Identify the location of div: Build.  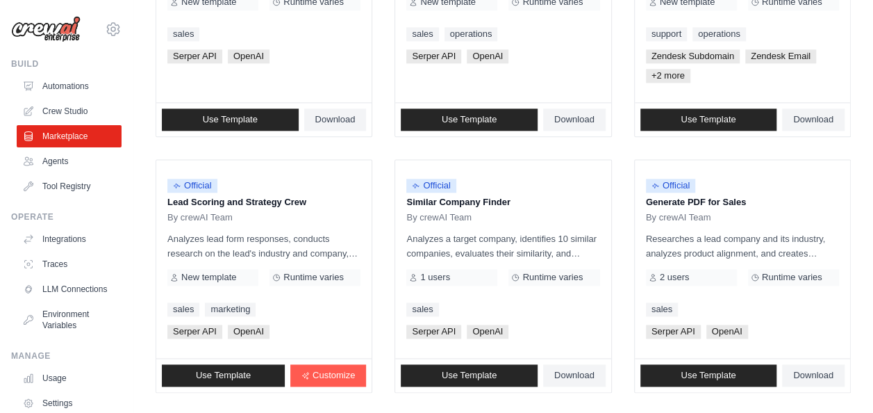
(66, 64).